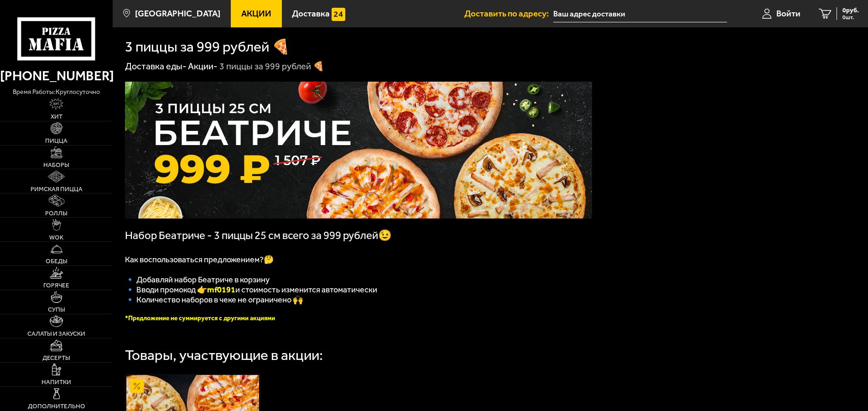 This screenshot has width=868, height=411. What do you see at coordinates (56, 117) in the screenshot?
I see `span: Хит` at bounding box center [56, 117].